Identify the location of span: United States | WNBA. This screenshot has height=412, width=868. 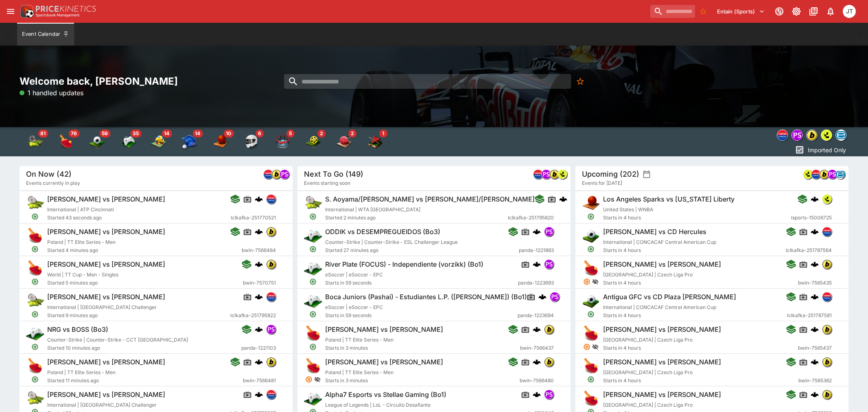
(628, 209).